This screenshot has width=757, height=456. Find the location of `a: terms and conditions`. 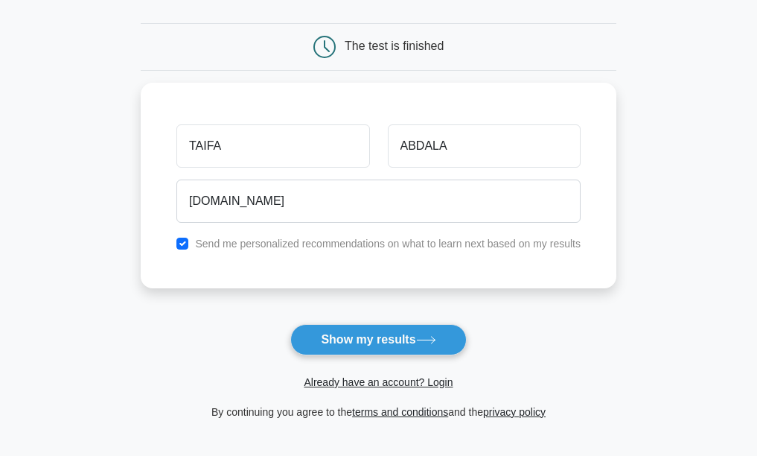

a: terms and conditions is located at coordinates (400, 412).